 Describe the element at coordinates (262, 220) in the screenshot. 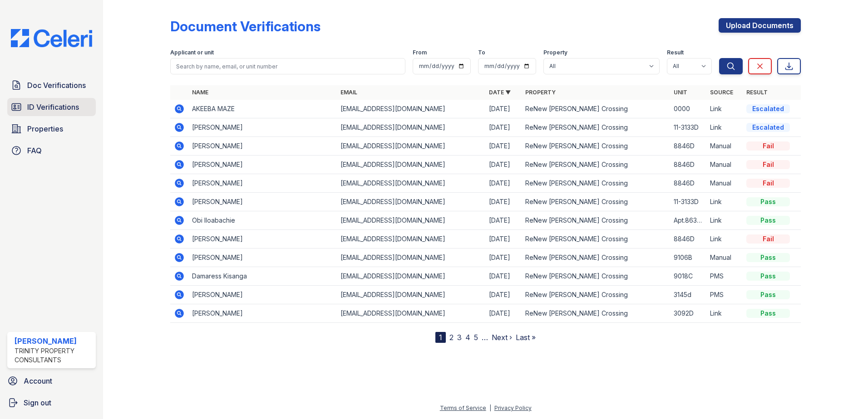

I see `td: Obi Iloabachie` at that location.